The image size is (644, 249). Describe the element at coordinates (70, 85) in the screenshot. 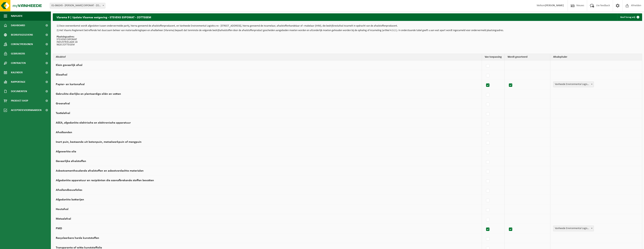

I see `label: Papier- en kartonafval` at that location.